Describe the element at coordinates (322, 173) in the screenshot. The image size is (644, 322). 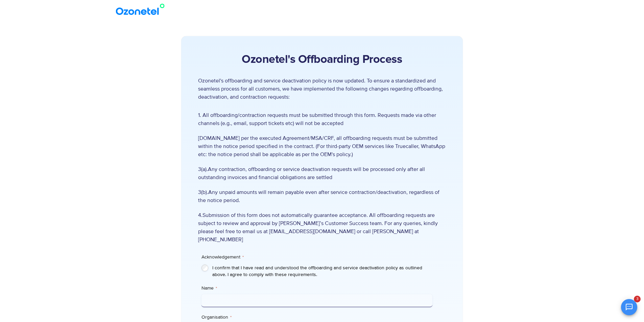
I see `span: 3(a).Any contraction, offboarding or service deactivation requests will be processed only after a...` at that location.